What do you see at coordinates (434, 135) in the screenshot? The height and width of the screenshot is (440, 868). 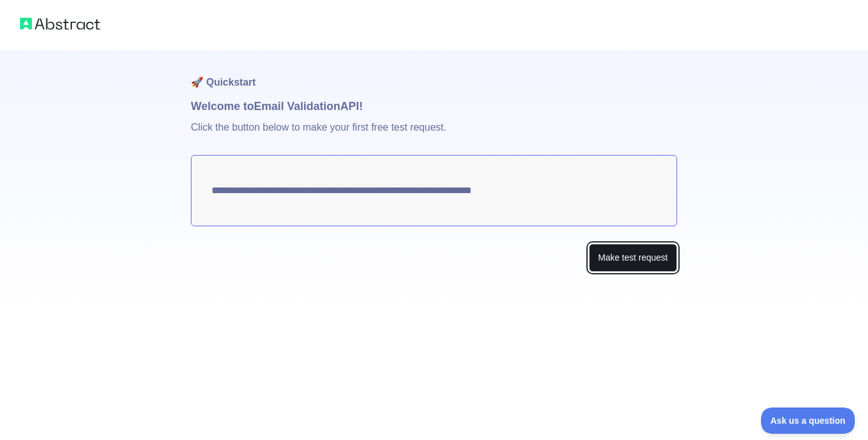 I see `p: Click the button below to make your first free test request.` at bounding box center [434, 135].